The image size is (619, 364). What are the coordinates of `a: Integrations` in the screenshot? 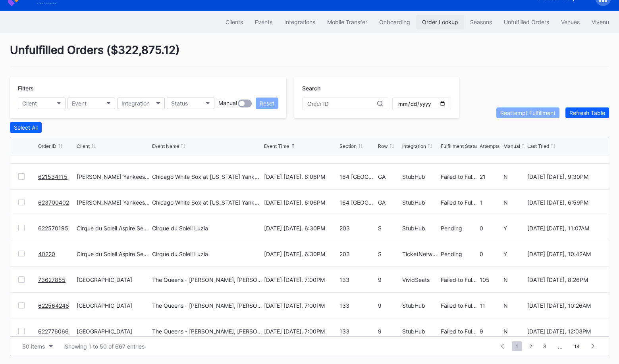 It's located at (300, 22).